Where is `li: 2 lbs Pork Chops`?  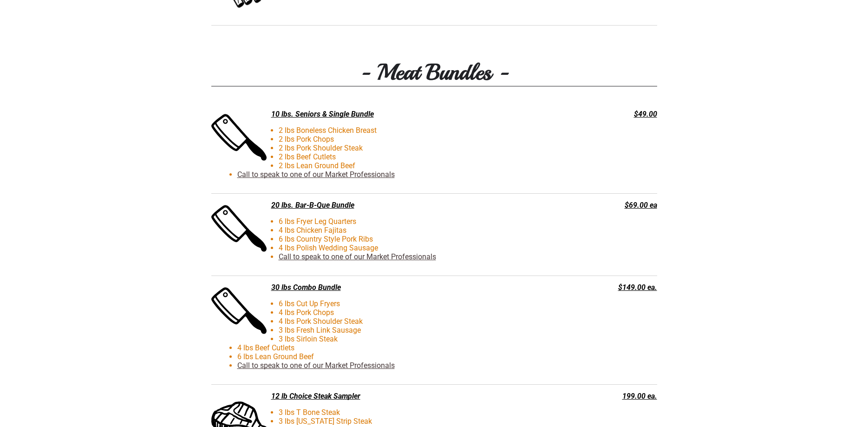 li: 2 lbs Pork Chops is located at coordinates (404, 139).